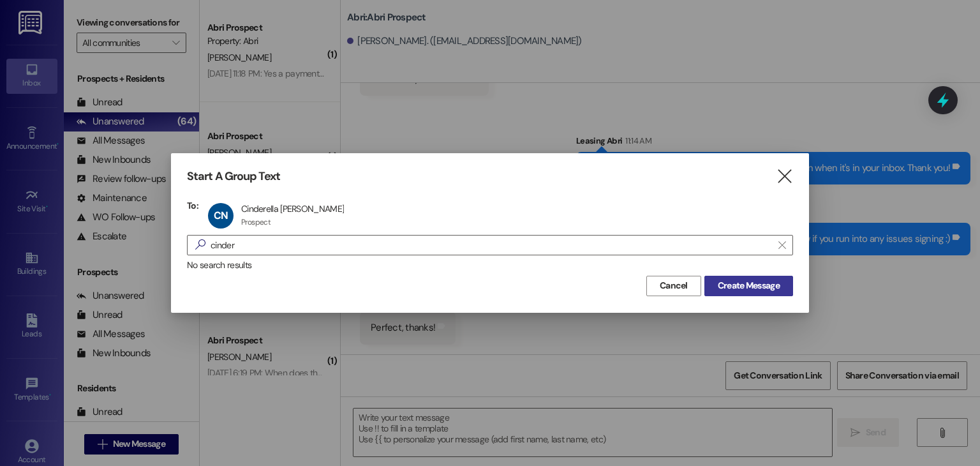 This screenshot has height=466, width=980. I want to click on span: Cancel, so click(674, 285).